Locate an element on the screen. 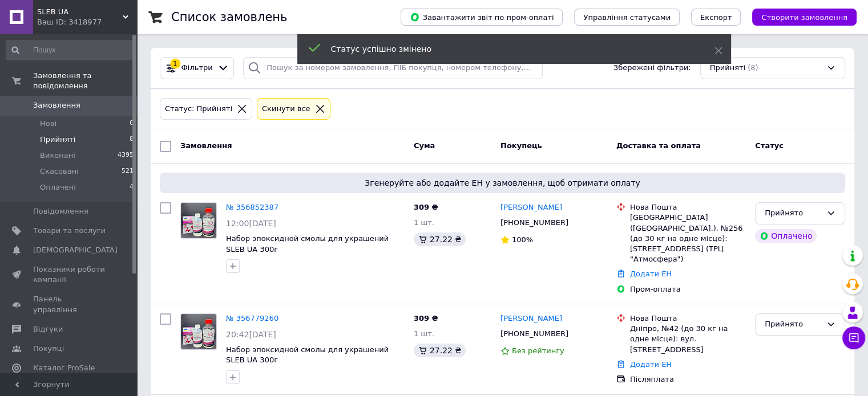 The image size is (868, 396). span: Без рейтингу is located at coordinates (538, 351).